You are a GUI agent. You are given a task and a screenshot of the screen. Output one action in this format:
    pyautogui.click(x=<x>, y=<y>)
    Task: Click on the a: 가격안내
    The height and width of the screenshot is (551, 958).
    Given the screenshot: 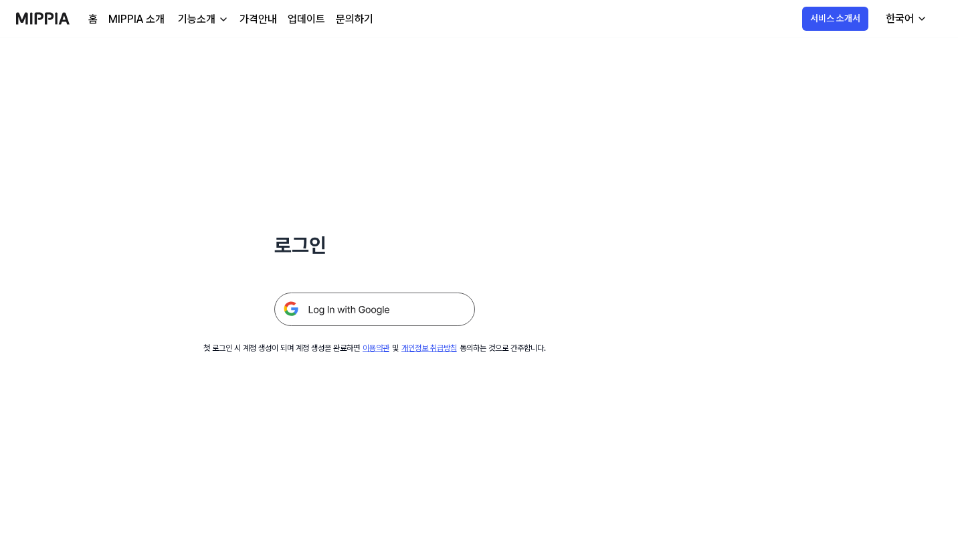 What is the action you would take?
    pyautogui.click(x=258, y=19)
    